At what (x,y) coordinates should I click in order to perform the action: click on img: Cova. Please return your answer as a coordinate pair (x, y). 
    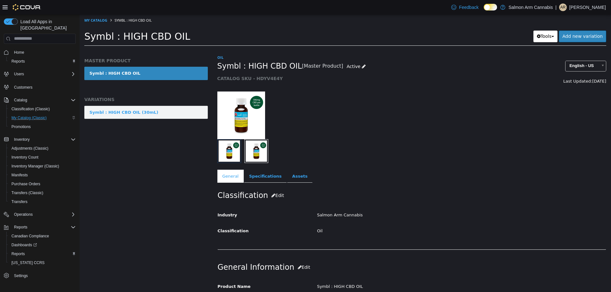
    Looking at the image, I should click on (27, 7).